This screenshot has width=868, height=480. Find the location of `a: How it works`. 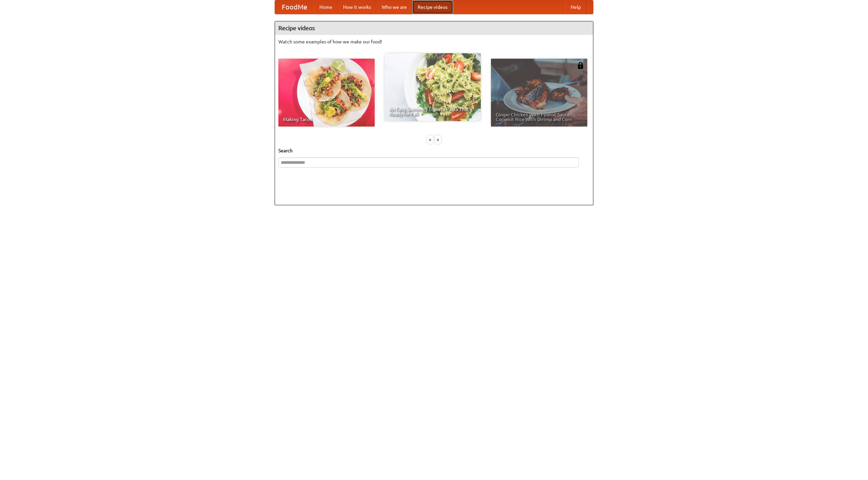

a: How it works is located at coordinates (357, 7).